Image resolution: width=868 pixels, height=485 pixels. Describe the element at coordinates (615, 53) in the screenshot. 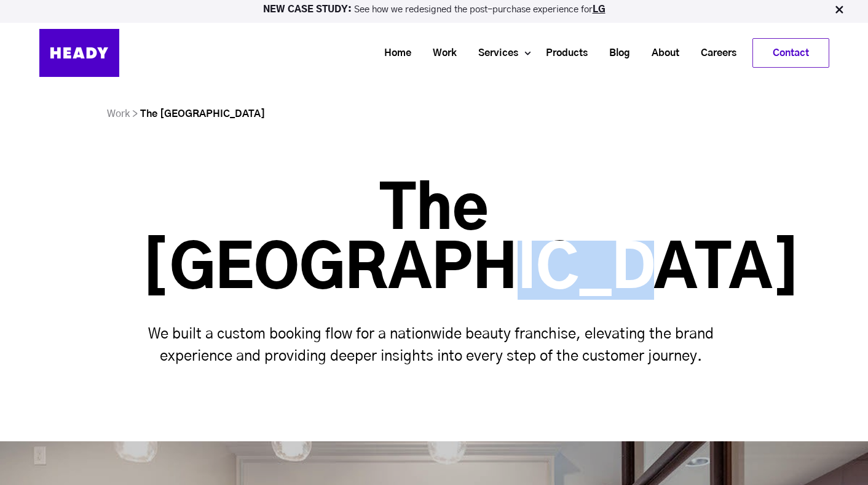

I see `a: Blog` at that location.